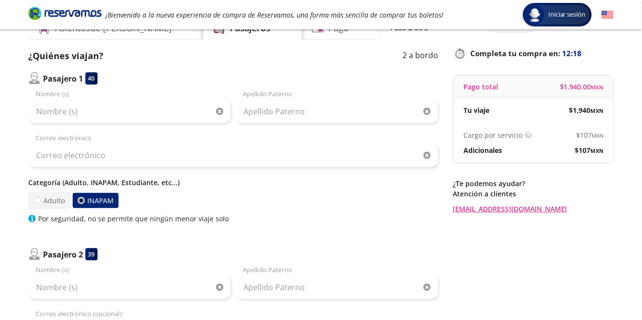 The width and height of the screenshot is (642, 320). What do you see at coordinates (420, 56) in the screenshot?
I see `p: 2 a bordo` at bounding box center [420, 56].